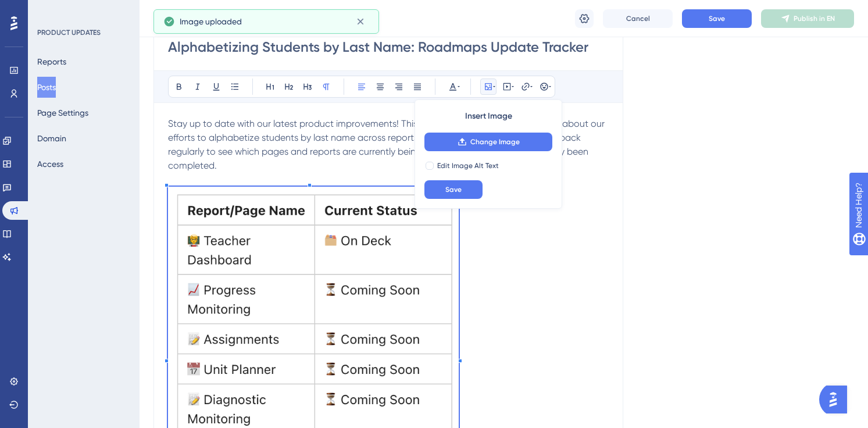 The height and width of the screenshot is (428, 868). I want to click on span: Need Help?, so click(50, 10).